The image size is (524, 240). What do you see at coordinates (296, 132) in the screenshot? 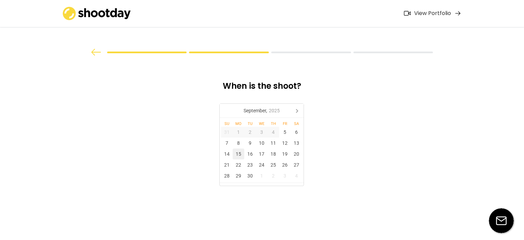
I see `div: 6` at bounding box center [296, 132].